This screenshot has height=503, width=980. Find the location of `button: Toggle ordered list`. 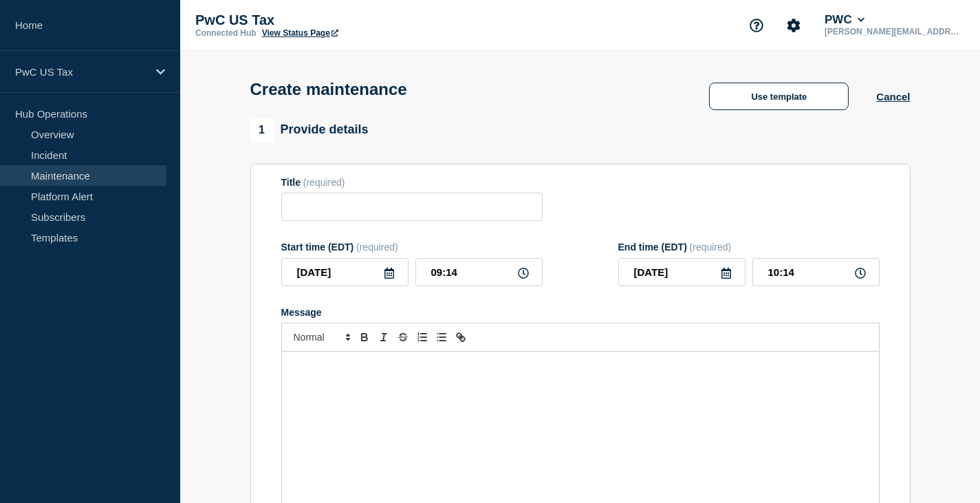

button: Toggle ordered list is located at coordinates (422, 337).